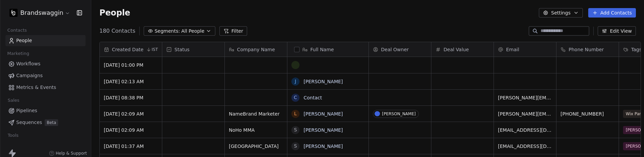 This screenshot has height=157, width=644. I want to click on span: Status, so click(182, 50).